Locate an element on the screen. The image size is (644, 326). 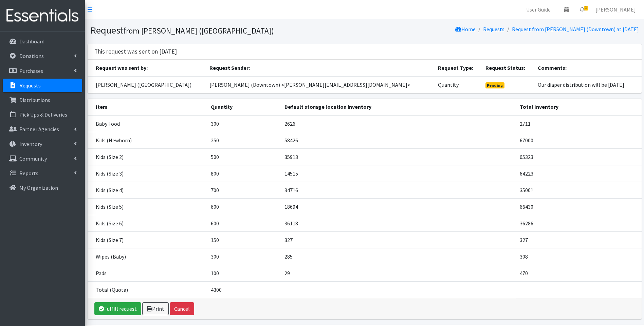
img: HumanEssentials is located at coordinates (43, 16).